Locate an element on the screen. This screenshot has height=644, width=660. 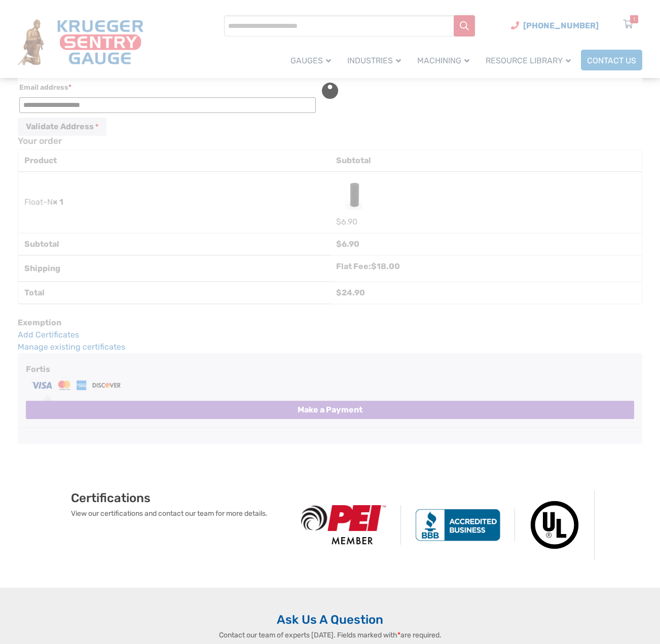
img: BBB is located at coordinates (458, 525).